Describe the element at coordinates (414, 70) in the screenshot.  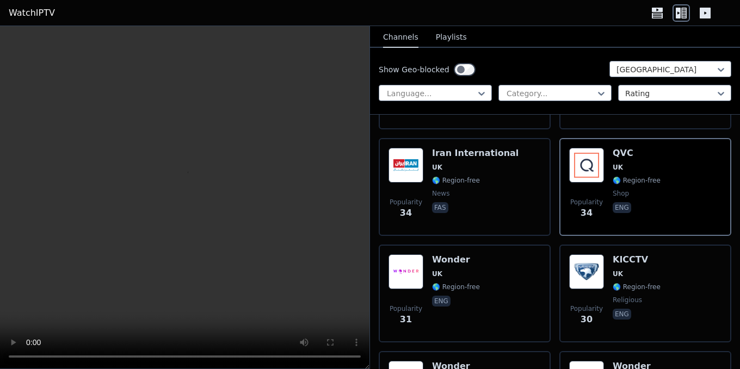
I see `label: Show Geo-blocked` at that location.